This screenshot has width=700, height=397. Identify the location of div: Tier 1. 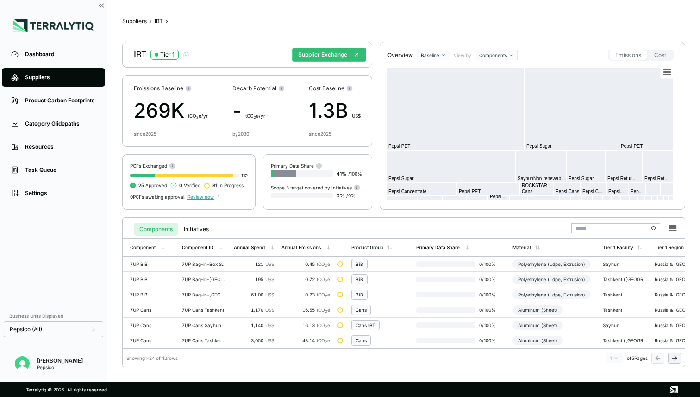
(167, 55).